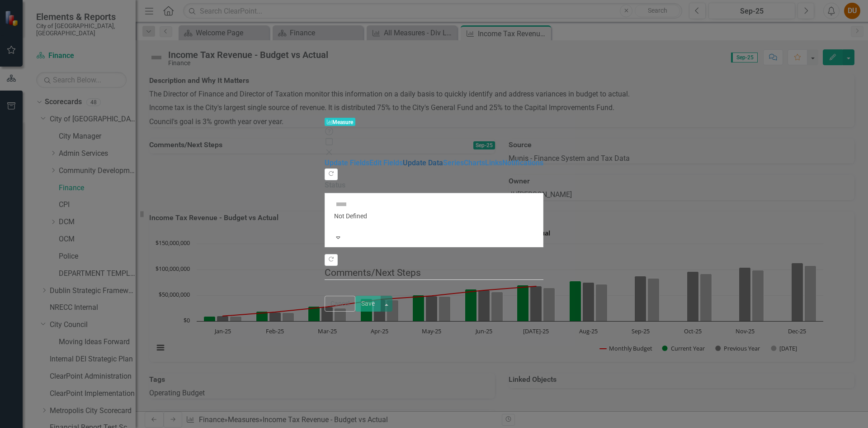 This screenshot has width=868, height=428. What do you see at coordinates (422, 162) in the screenshot?
I see `a: Update Data` at bounding box center [422, 162].